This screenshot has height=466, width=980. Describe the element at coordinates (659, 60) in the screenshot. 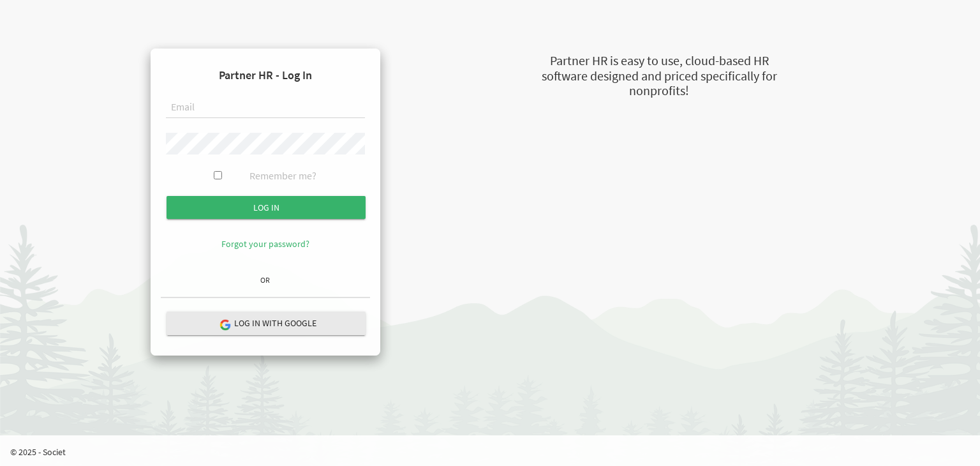

I see `div: Partner HR is easy to use, cloud-based HR` at that location.